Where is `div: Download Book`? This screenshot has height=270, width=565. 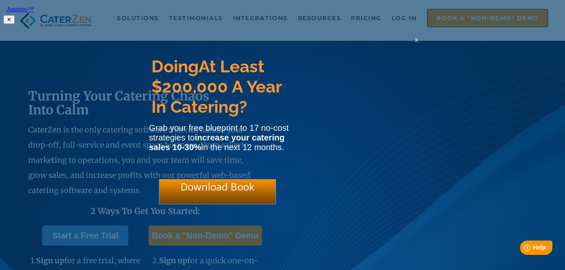 div: Download Book is located at coordinates (217, 192).